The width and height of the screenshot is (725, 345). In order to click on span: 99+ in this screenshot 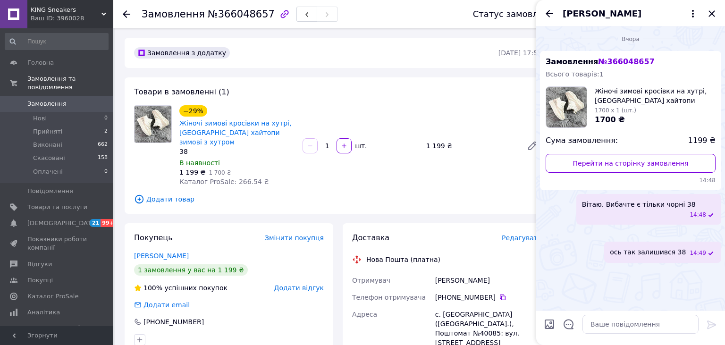, I will do `click(108, 223)`.